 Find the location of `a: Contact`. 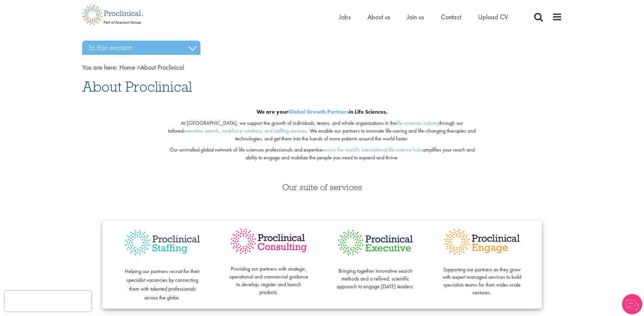

a: Contact is located at coordinates (451, 17).